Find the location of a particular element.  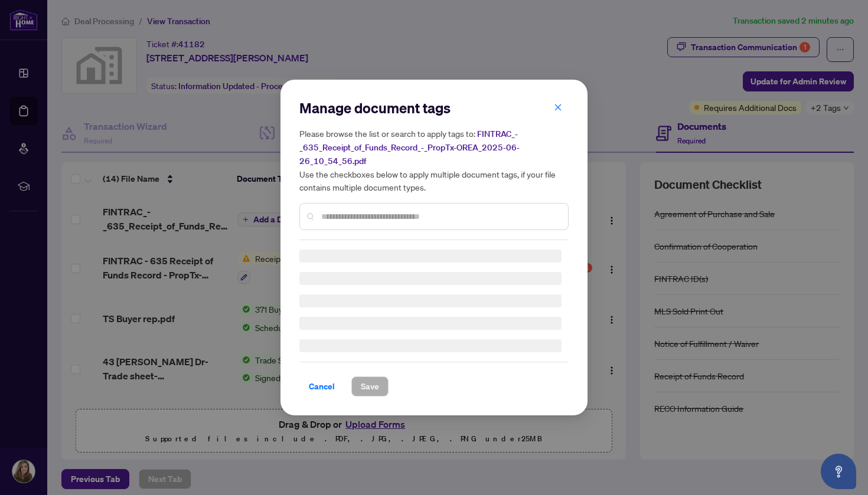

button: Cancel is located at coordinates (322, 386).